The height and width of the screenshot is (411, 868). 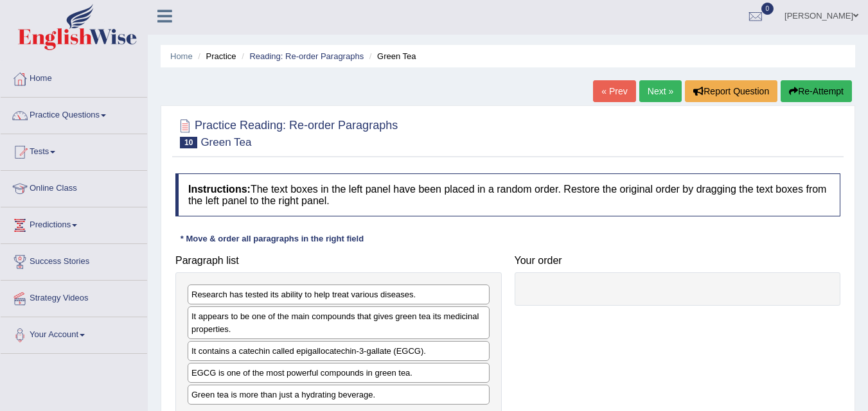 I want to click on h2: Practice Reading: Re-order Paragraphs, so click(x=286, y=133).